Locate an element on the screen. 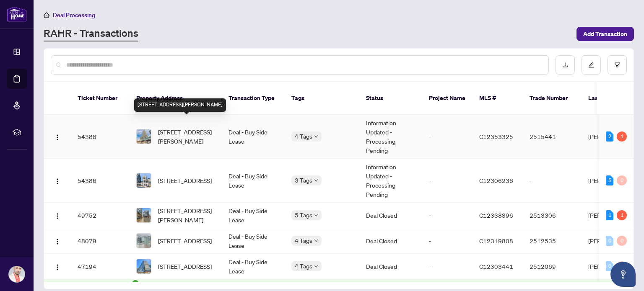  span: C12303441 is located at coordinates (496, 266).